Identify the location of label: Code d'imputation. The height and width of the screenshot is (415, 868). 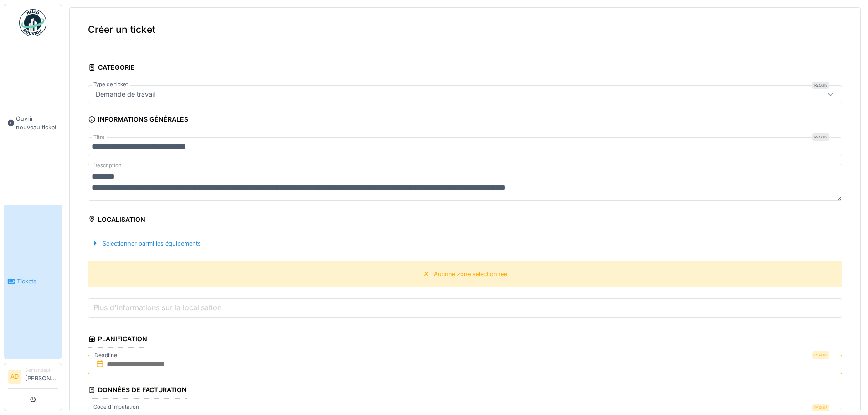
(116, 407).